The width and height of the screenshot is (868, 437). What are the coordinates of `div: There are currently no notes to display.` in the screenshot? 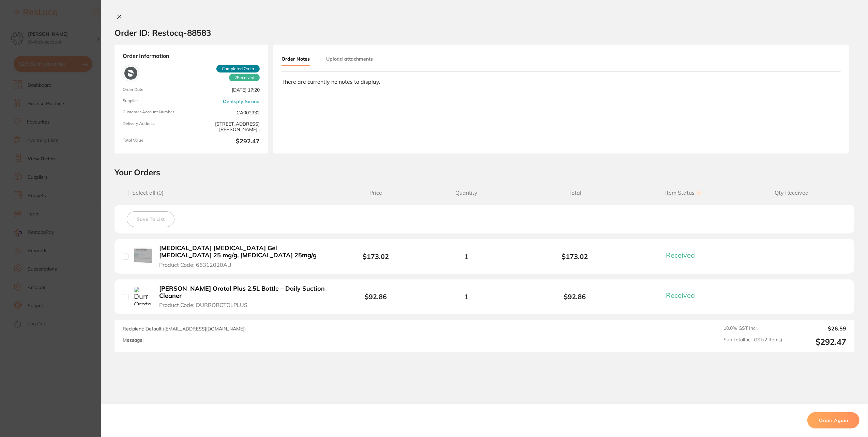 It's located at (561, 82).